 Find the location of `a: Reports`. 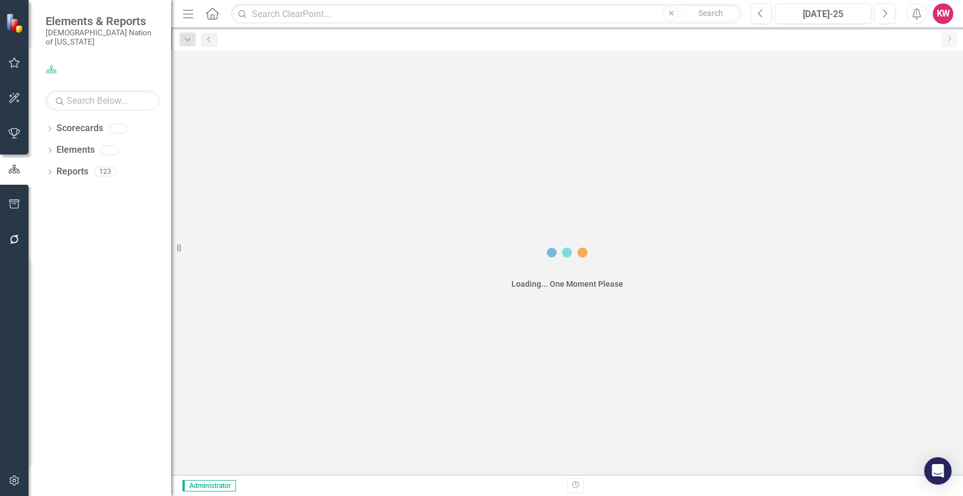

a: Reports is located at coordinates (72, 172).